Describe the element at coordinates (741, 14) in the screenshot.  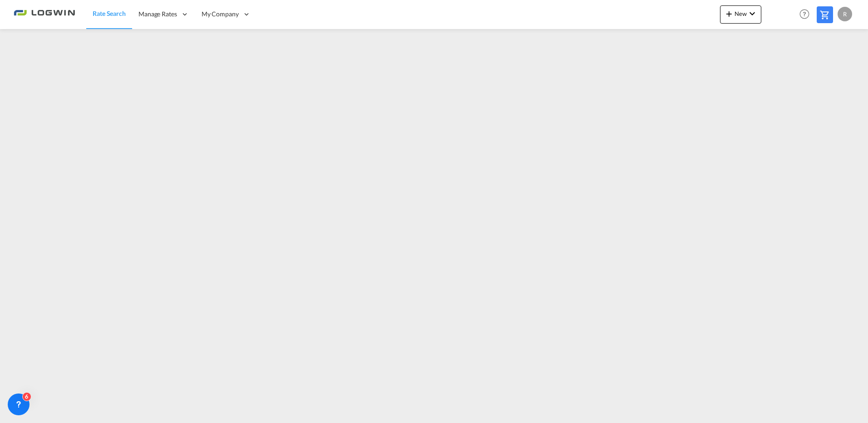
I see `span: New` at that location.